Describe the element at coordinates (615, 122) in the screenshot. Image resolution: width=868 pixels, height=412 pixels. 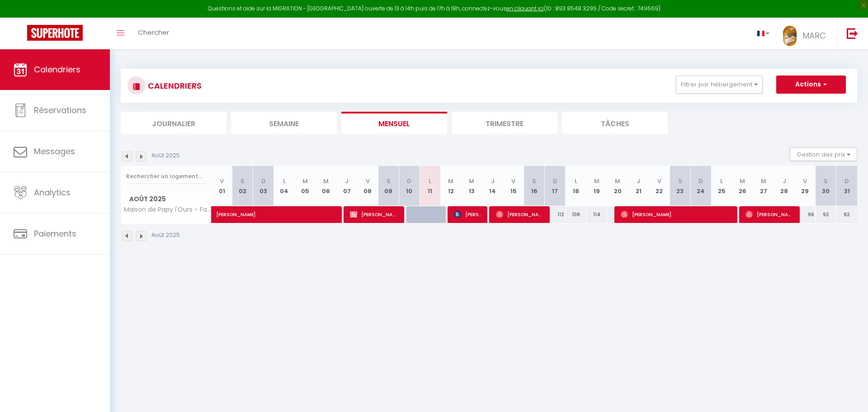
I see `li: Tâches` at that location.